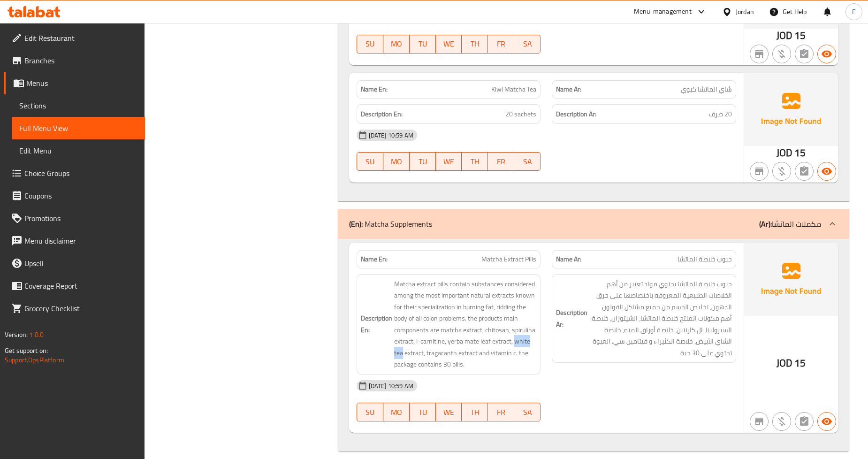  What do you see at coordinates (593, 224) in the screenshot?
I see `div: (En): Matcha Supplements(Ar):مكملات الماتشا` at bounding box center [593, 224].